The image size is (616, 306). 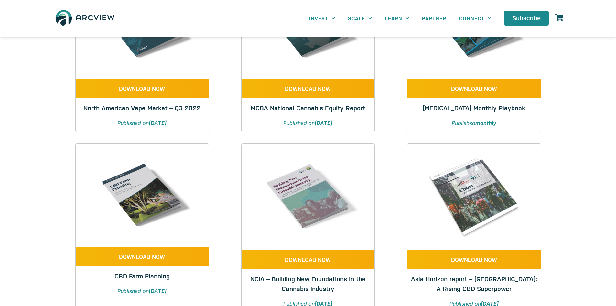 I want to click on strong: monthly, so click(x=486, y=123).